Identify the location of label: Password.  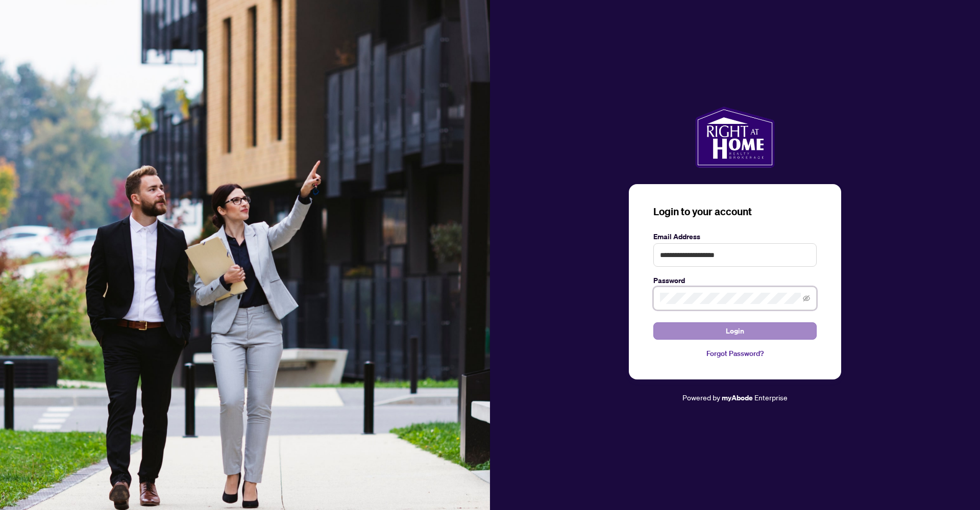
(735, 281).